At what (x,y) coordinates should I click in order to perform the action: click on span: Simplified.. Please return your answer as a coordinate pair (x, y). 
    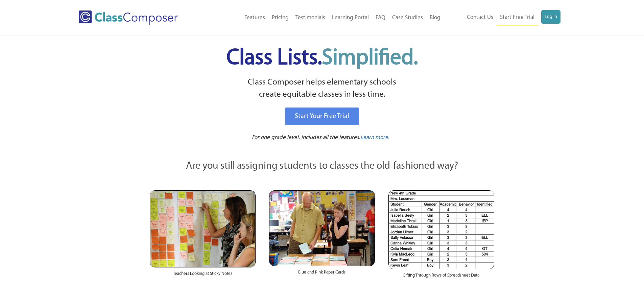
    Looking at the image, I should click on (370, 58).